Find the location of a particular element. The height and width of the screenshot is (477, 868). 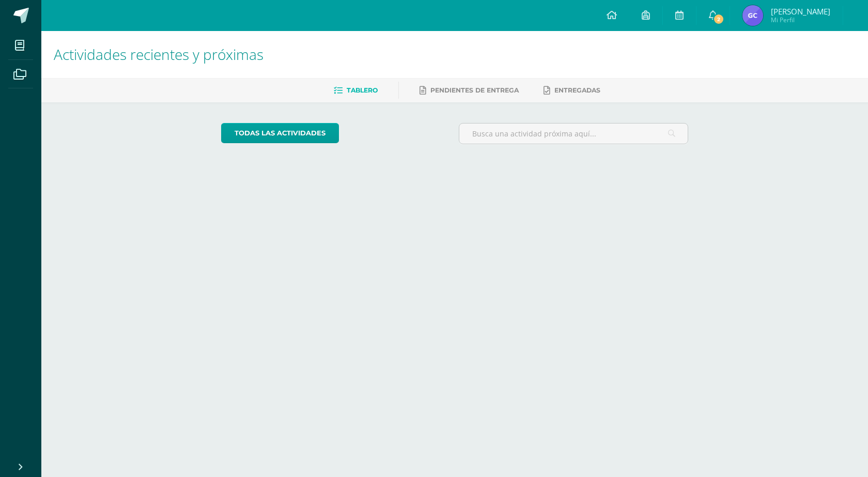

a: Pendientes de entrega is located at coordinates (469, 90).